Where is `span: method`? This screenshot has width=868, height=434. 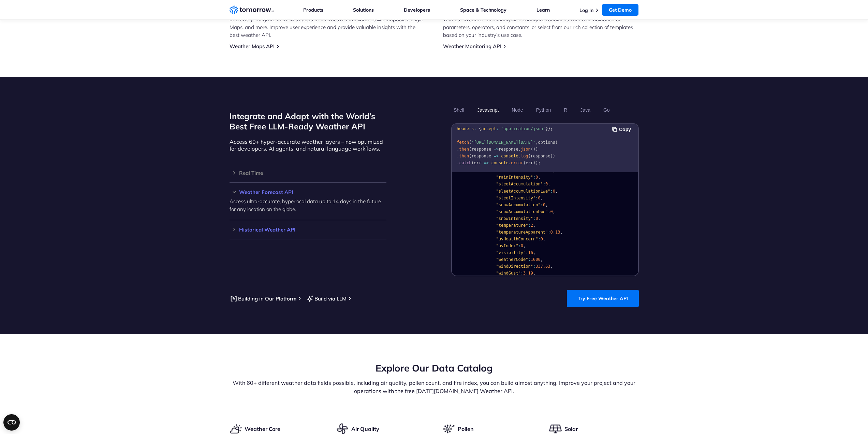
span: method is located at coordinates (501, 122).